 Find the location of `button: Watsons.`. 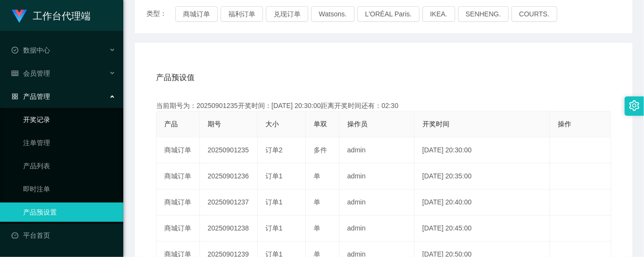

button: Watsons. is located at coordinates (332, 14).